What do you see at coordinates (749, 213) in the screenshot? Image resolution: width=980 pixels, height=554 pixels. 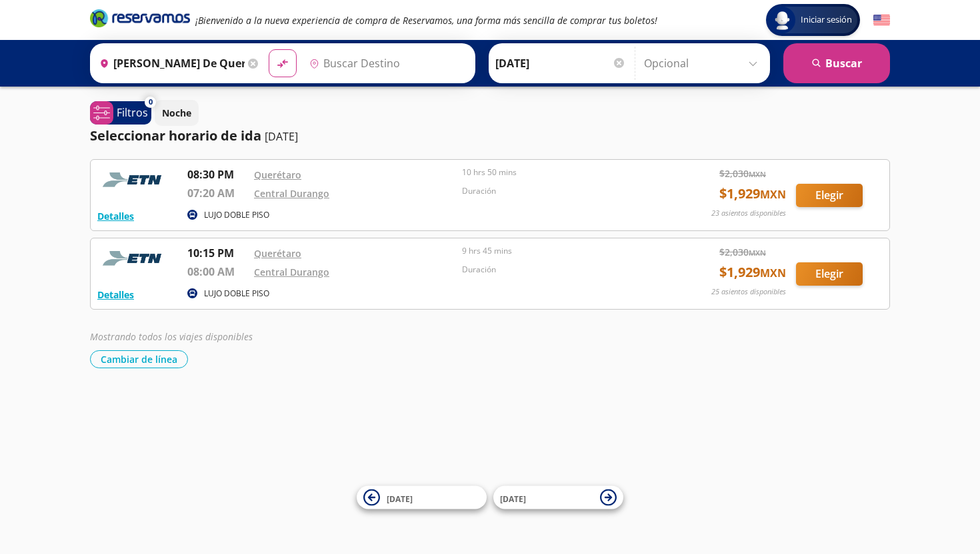 I see `p: 23 asientos disponibles` at bounding box center [749, 213].